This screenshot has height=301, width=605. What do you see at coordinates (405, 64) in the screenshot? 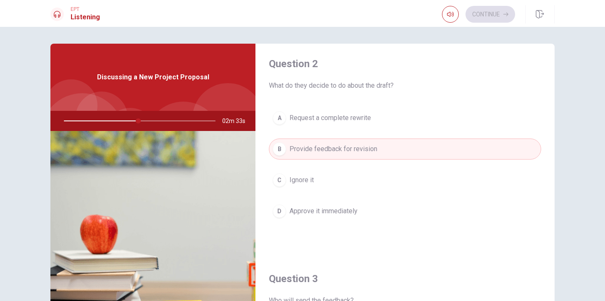
I see `h4: Question 2` at bounding box center [405, 64].